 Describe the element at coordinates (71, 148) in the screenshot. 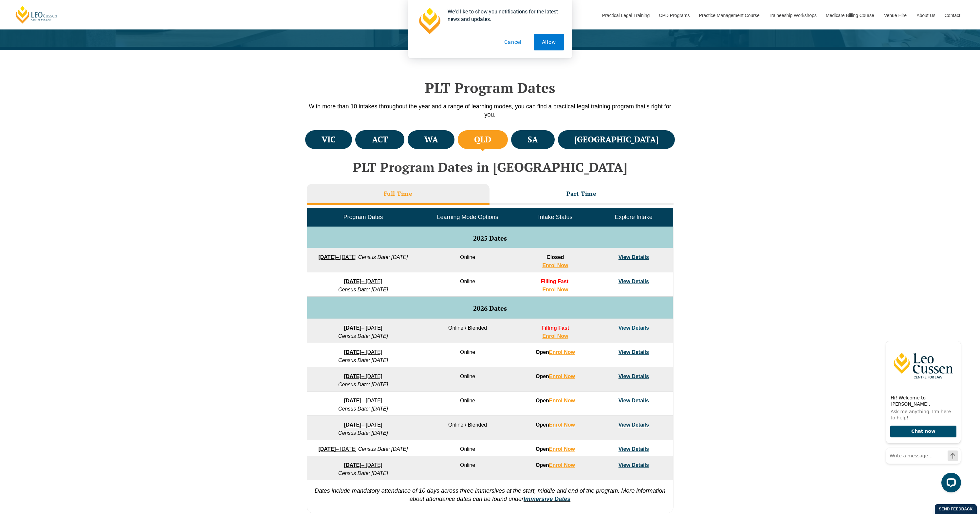

I see `button: Open LiveChat chat widget` at that location.